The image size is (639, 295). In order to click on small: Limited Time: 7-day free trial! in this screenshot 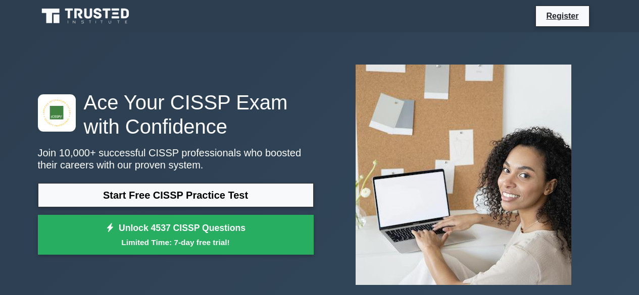, I will do `click(176, 242)`.